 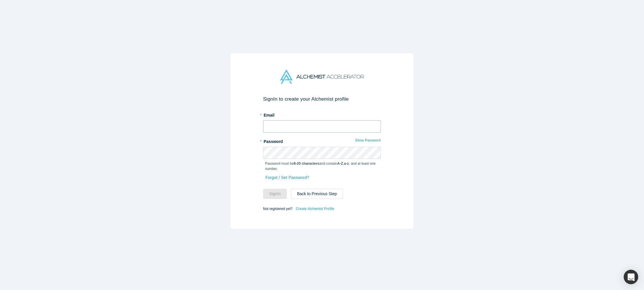 I want to click on a: Create Alchemist Profile, so click(x=315, y=209).